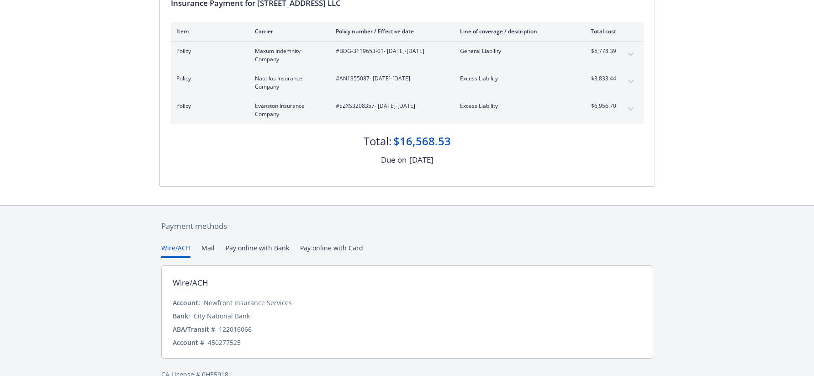 This screenshot has width=814, height=376. Describe the element at coordinates (378, 141) in the screenshot. I see `div: Total:` at that location.